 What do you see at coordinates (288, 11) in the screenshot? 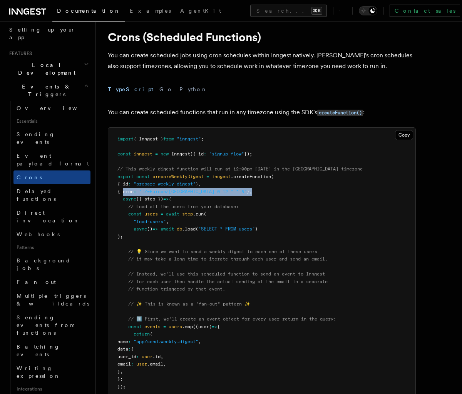
I see `button: Search...⌘K` at bounding box center [288, 11].